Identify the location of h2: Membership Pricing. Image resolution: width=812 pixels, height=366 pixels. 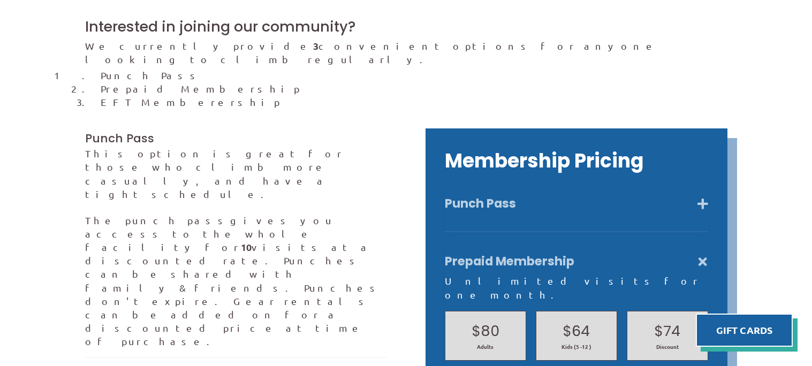
(576, 161).